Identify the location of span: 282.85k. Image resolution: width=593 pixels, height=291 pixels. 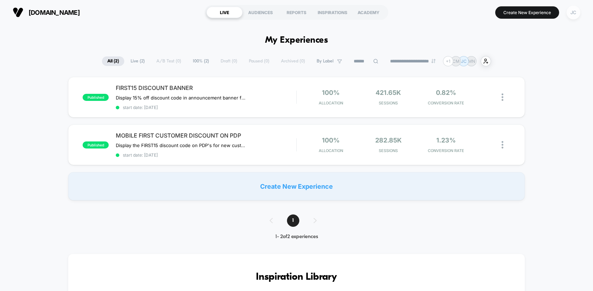
(388, 140).